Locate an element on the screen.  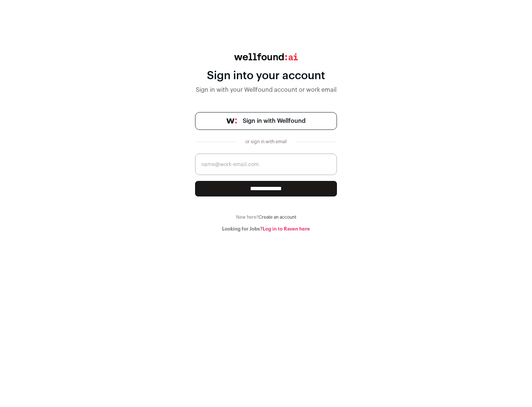
div: New here? is located at coordinates (266, 217).